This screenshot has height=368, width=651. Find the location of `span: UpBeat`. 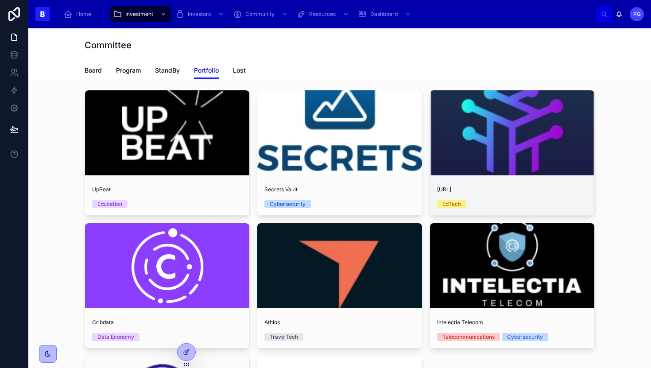

span: UpBeat is located at coordinates (167, 190).